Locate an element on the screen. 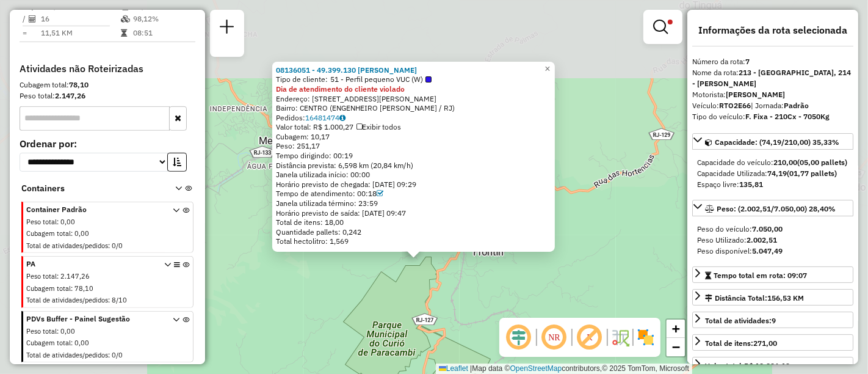 The width and height of the screenshot is (868, 374). a: Nova sessão e pesquisa is located at coordinates (227, 28).